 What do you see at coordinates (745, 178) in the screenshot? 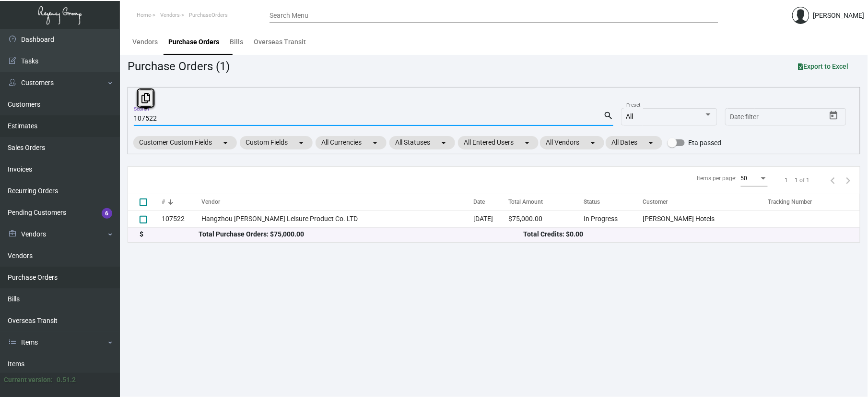
I see `span: 50` at bounding box center [745, 178].